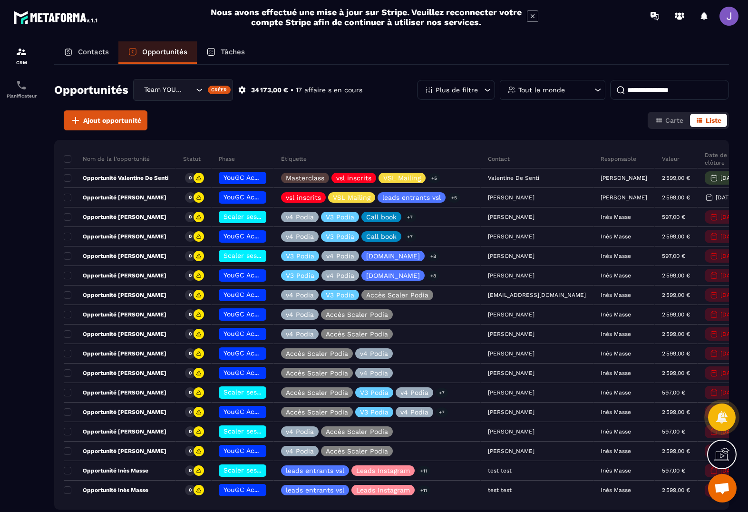 This screenshot has height=512, width=748. Describe the element at coordinates (219, 90) in the screenshot. I see `div: Créer` at that location.